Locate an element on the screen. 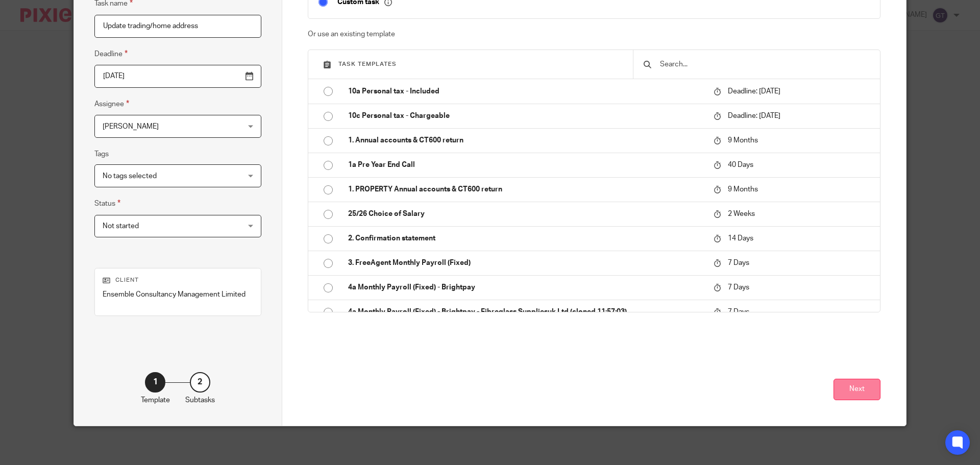  span: Not started is located at coordinates (120, 226).